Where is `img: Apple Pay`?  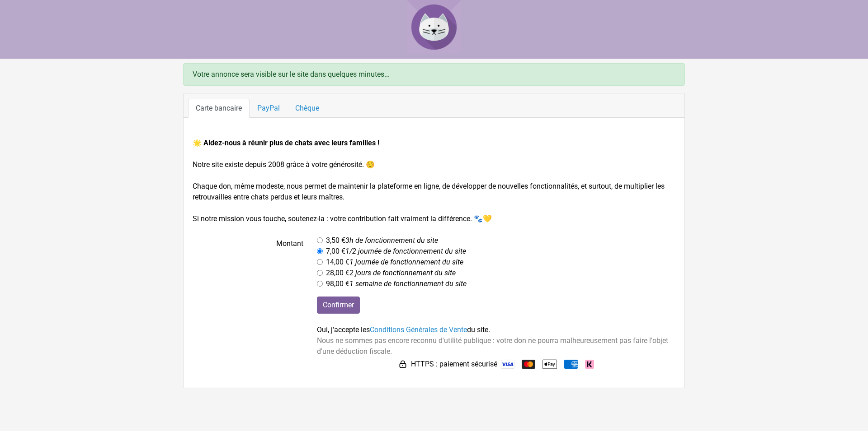 img: Apple Pay is located at coordinates (550, 364).